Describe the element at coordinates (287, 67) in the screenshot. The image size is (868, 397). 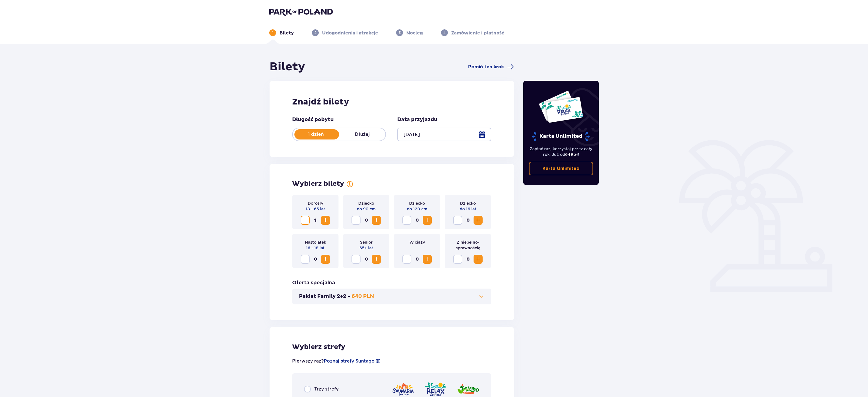
I see `h1: Bilety` at that location.